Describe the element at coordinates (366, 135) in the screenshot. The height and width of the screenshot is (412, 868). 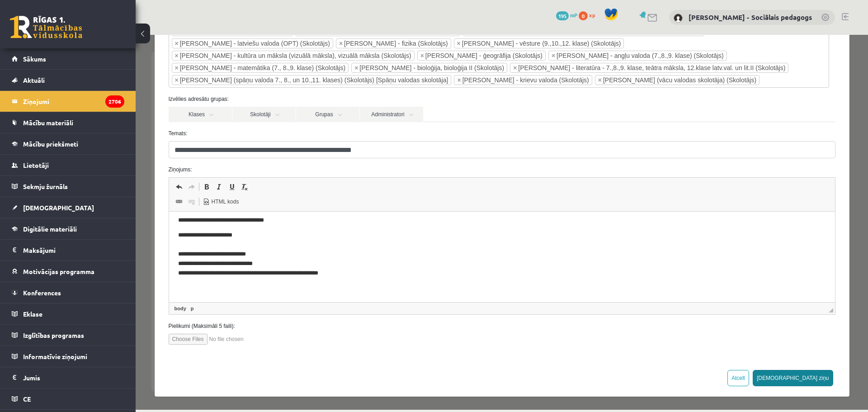
I see `label: Ziņojums:` at that location.